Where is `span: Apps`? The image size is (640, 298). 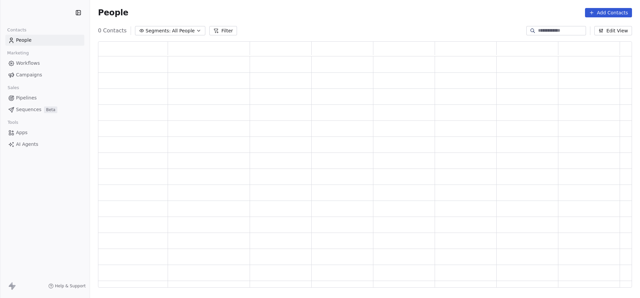
span: Apps is located at coordinates (22, 132).